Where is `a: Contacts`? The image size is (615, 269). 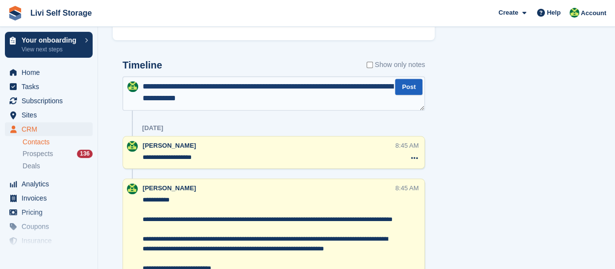
a: Contacts is located at coordinates (57, 142).